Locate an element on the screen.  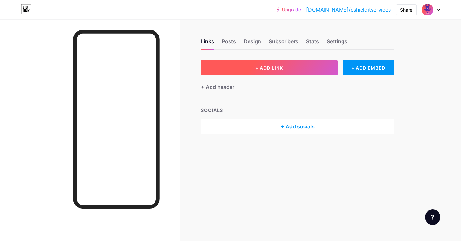
button: + ADD LINK is located at coordinates (269, 68).